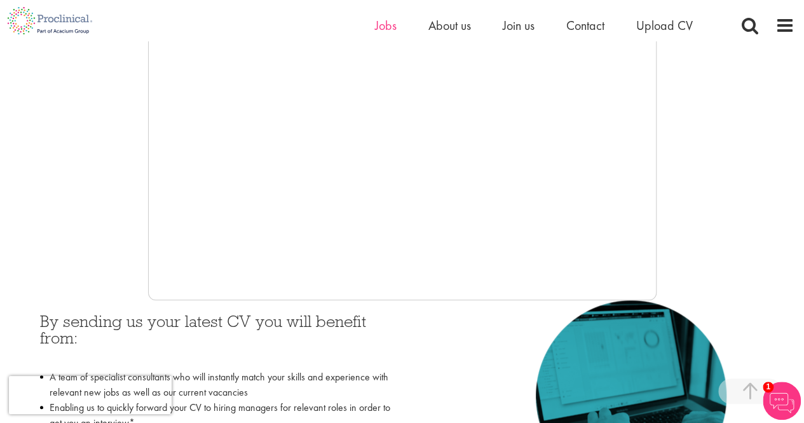 The height and width of the screenshot is (423, 804). Describe the element at coordinates (586, 25) in the screenshot. I see `a: Contact` at that location.